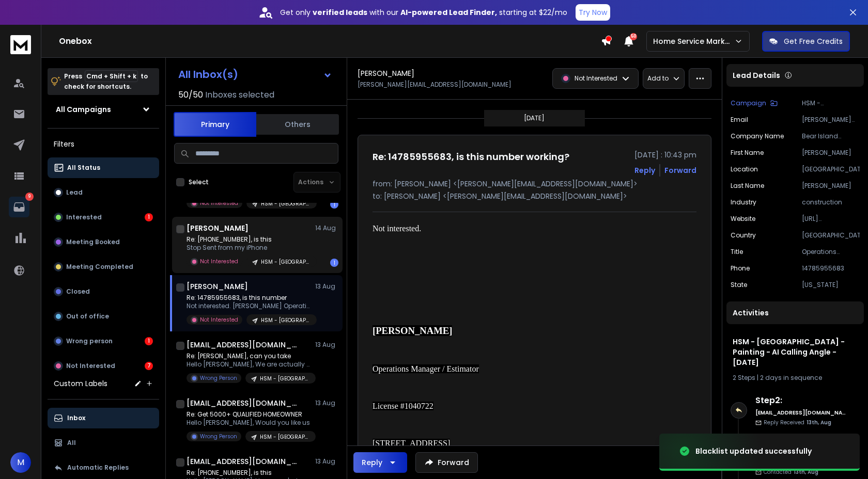 Image resolution: width=868 pixels, height=479 pixels. What do you see at coordinates (103, 292) in the screenshot?
I see `button: Closed` at bounding box center [103, 292].